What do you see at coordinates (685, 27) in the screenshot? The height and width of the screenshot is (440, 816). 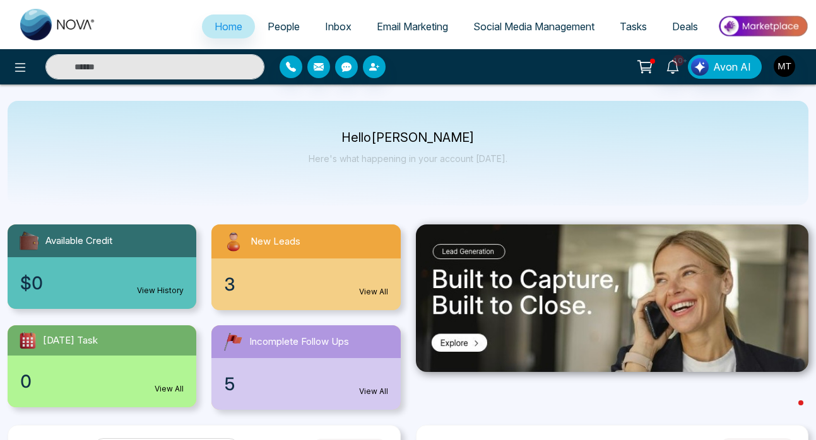 I see `a: Deals` at bounding box center [685, 27].